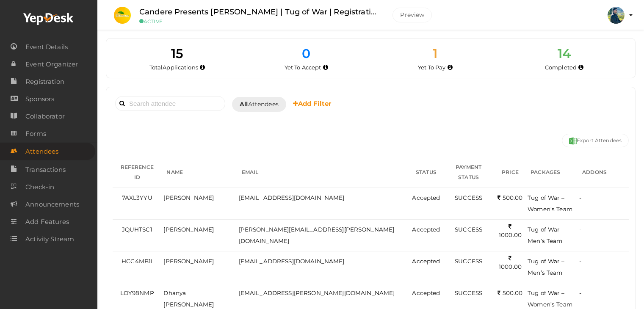 The height and width of the screenshot is (309, 644). I want to click on span: 15, so click(177, 53).